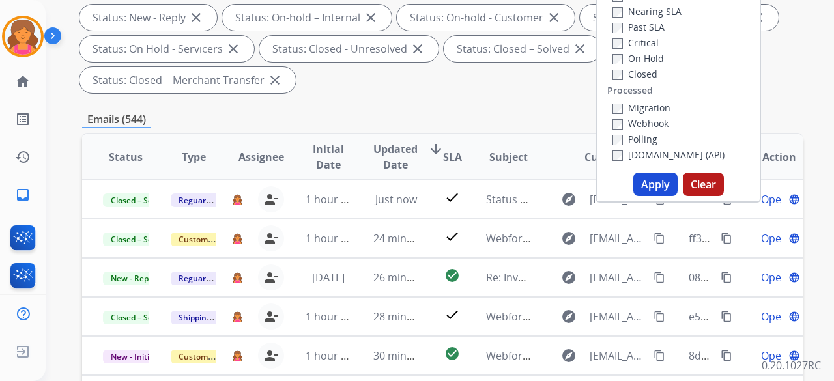  What do you see at coordinates (618, 109) in the screenshot?
I see `input: Migration` at bounding box center [618, 109].